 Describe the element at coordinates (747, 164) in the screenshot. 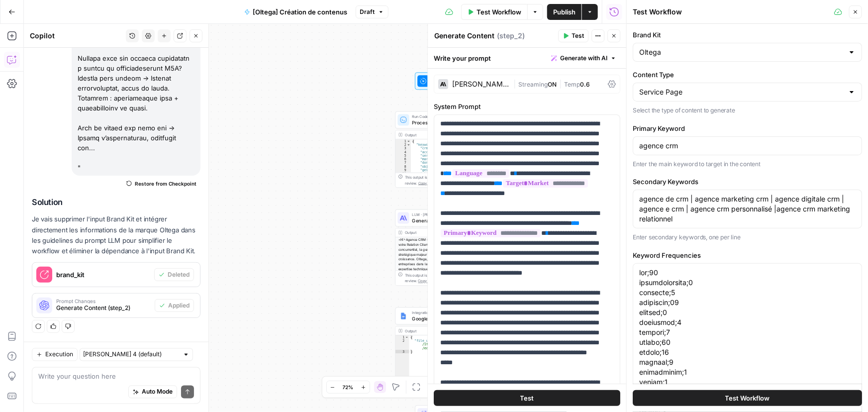

I see `p: Enter the main keyword to target in the content` at that location.